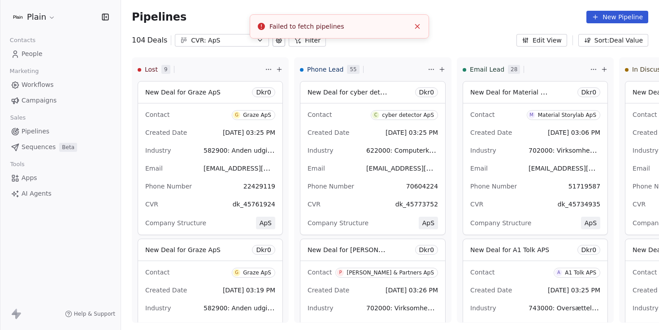 Image resolution: width=659 pixels, height=330 pixels. I want to click on div: CVR: ApS, so click(222, 40).